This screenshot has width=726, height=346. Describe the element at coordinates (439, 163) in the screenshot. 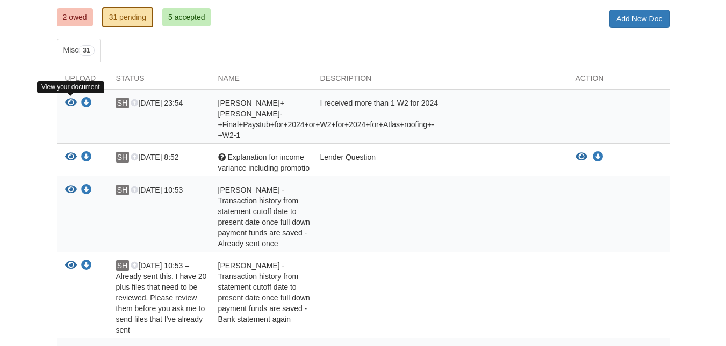

I see `div: Lender Question` at that location.